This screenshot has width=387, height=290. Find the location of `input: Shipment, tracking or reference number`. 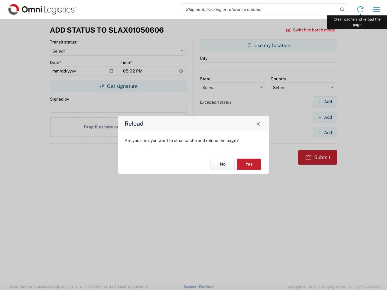

input: Shipment, tracking or reference number is located at coordinates (259, 9).